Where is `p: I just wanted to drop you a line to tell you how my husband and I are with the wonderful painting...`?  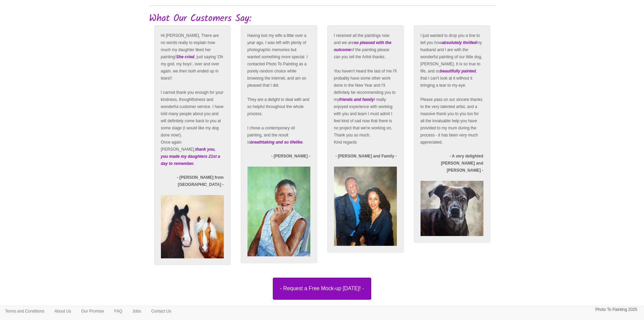
p: I just wanted to drop you a line to tell you how my husband and I are with the wonderful painting... is located at coordinates (452, 89).